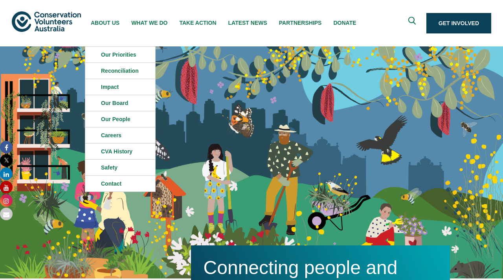 The width and height of the screenshot is (503, 280). Describe the element at coordinates (105, 23) in the screenshot. I see `span: About Us` at that location.